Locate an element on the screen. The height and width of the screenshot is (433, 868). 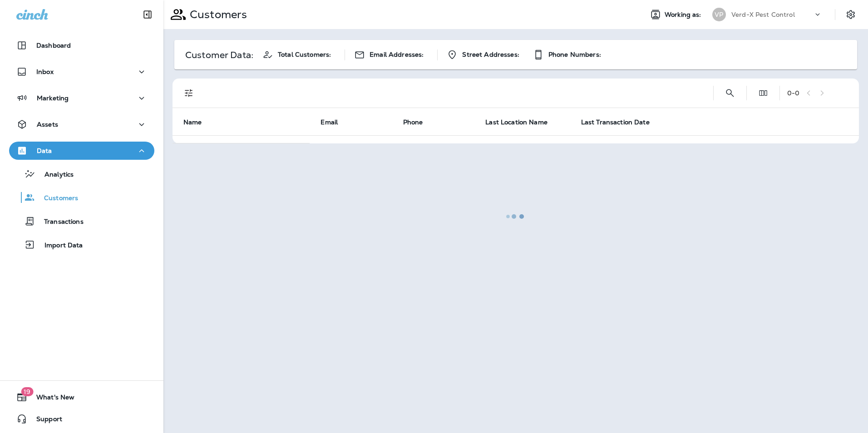
p: Analytics is located at coordinates (54, 175).